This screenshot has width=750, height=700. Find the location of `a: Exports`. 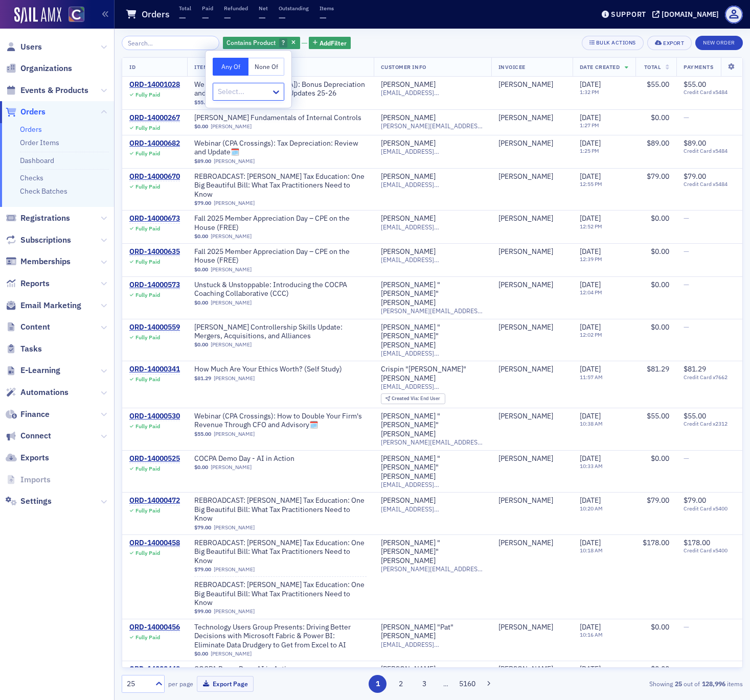

a: Exports is located at coordinates (27, 458).